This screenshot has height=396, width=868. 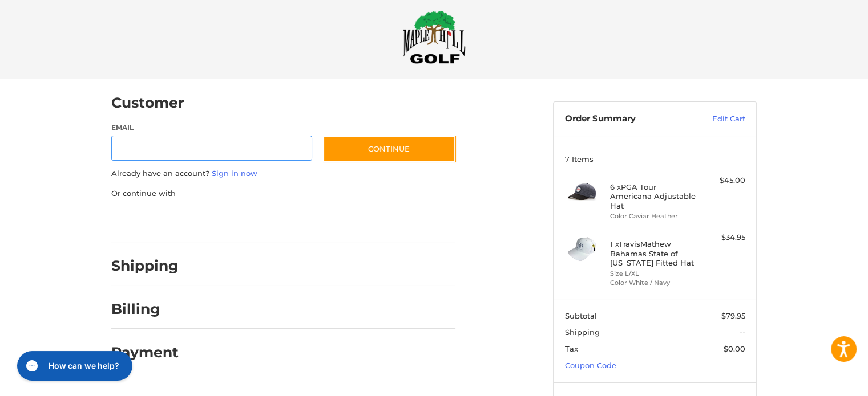 I want to click on div: $34.95, so click(x=722, y=238).